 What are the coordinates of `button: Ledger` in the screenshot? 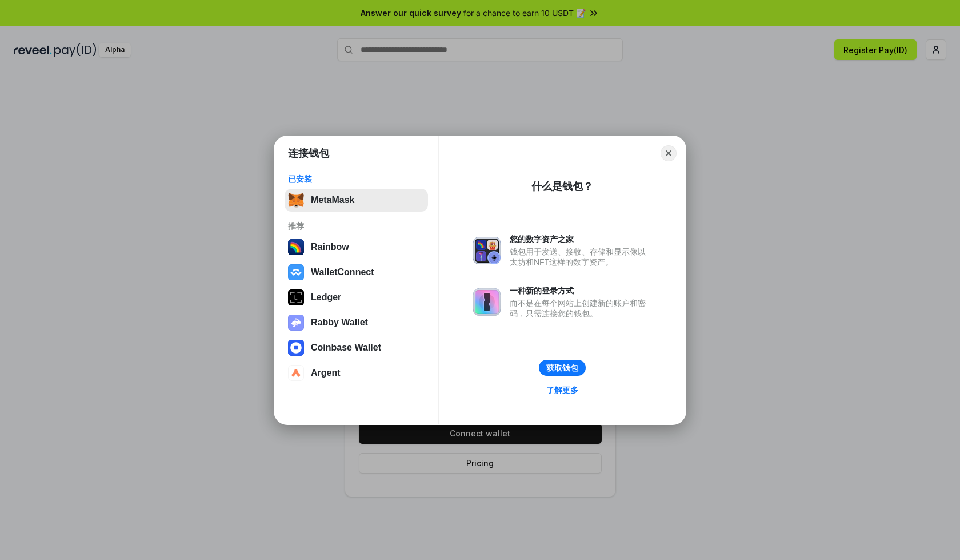 It's located at (356, 298).